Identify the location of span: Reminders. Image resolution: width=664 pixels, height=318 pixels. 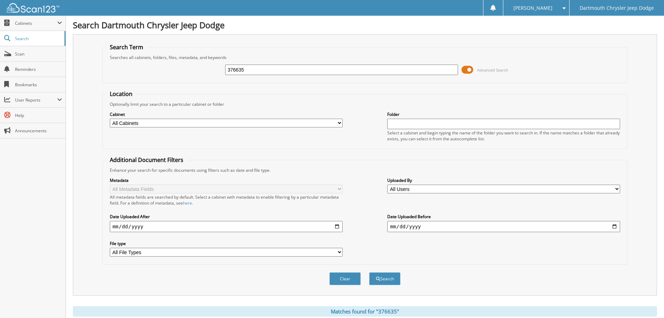
(38, 69).